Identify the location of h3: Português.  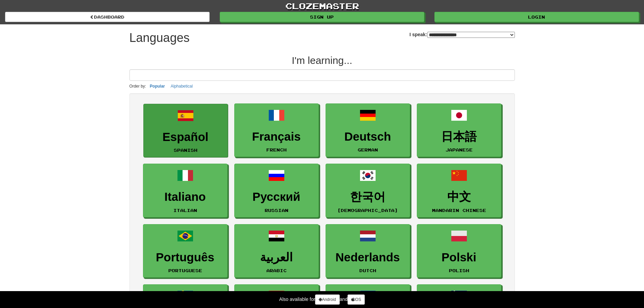
(185, 258).